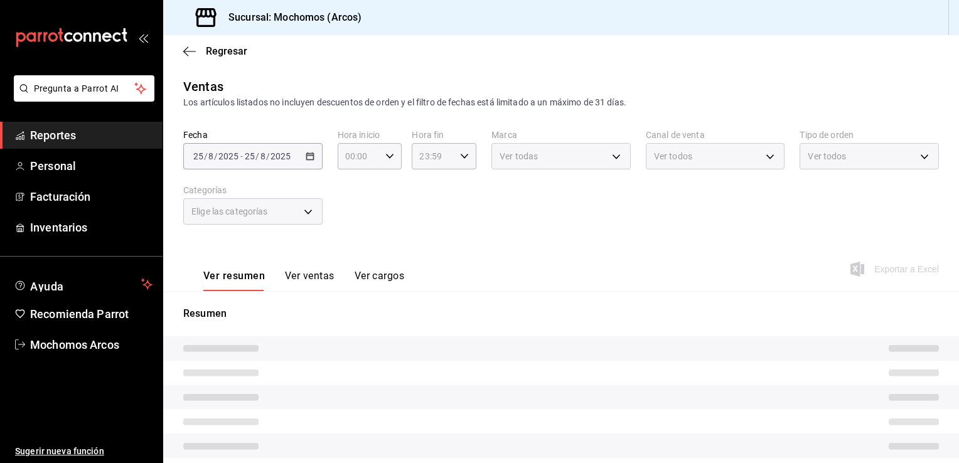  What do you see at coordinates (143, 38) in the screenshot?
I see `button: open_drawer_menu` at bounding box center [143, 38].